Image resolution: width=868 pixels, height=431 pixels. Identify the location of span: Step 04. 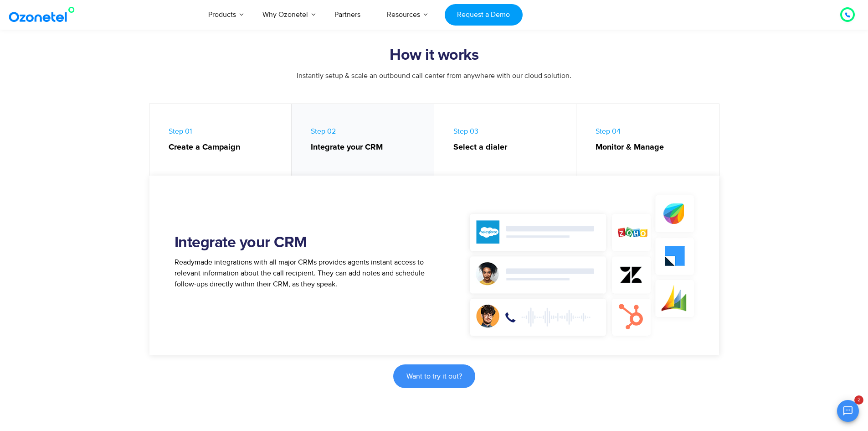
(652, 140).